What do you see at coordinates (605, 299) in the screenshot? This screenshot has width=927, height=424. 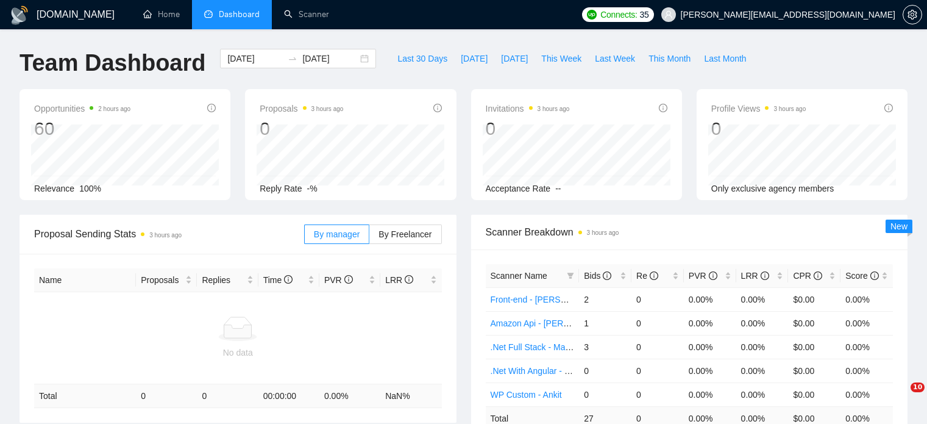 I see `td: 2` at bounding box center [605, 299].